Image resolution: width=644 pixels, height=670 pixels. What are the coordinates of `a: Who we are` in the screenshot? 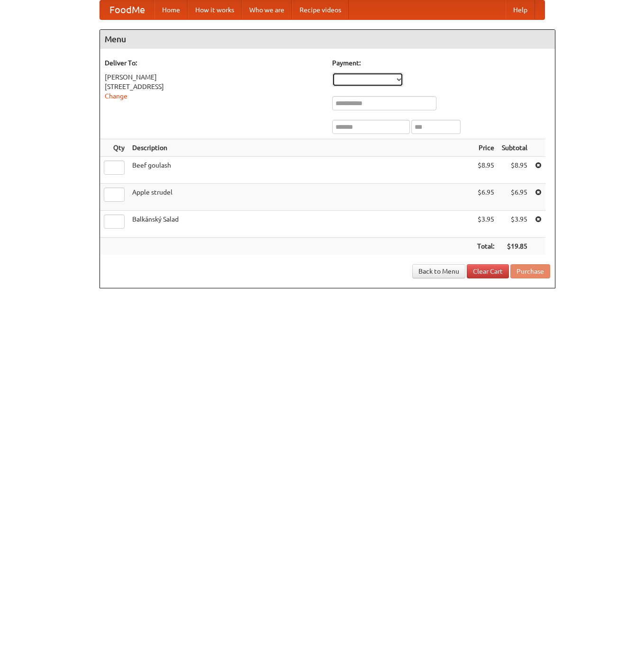 It's located at (267, 10).